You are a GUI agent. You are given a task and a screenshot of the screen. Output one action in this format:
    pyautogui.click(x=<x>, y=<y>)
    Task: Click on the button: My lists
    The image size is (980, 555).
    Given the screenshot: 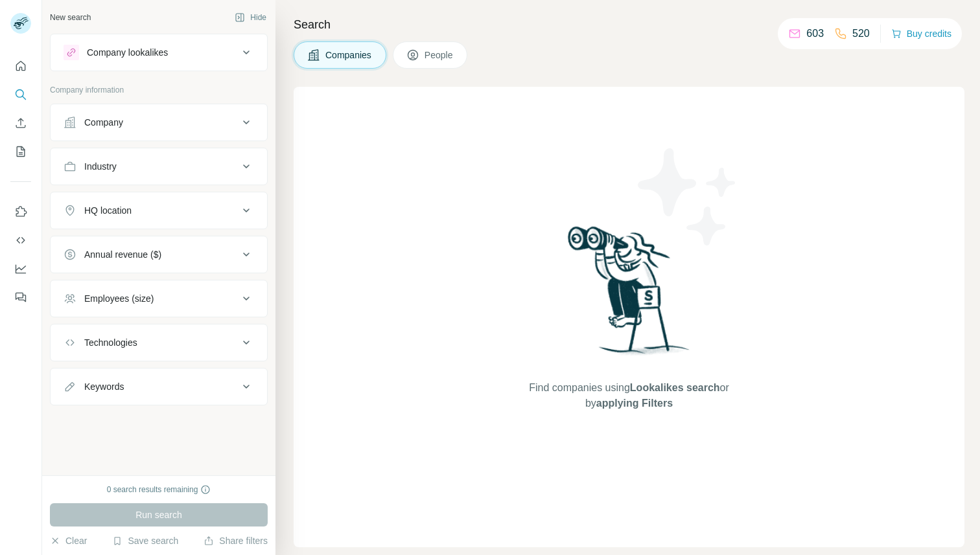 What is the action you would take?
    pyautogui.click(x=21, y=152)
    